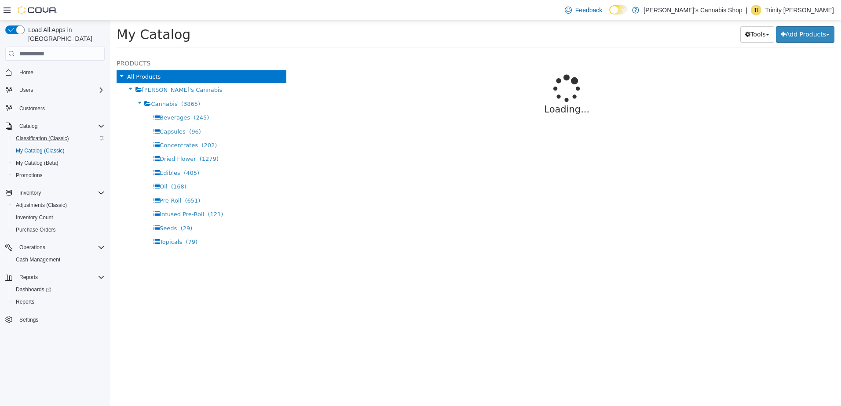 Image resolution: width=841 pixels, height=406 pixels. I want to click on span: (79), so click(81, 222).